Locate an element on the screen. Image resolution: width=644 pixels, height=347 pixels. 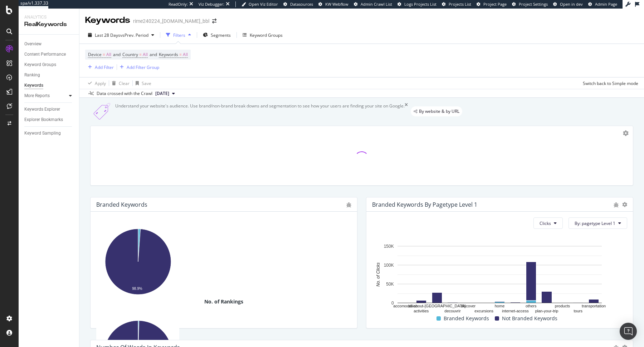
a: Keywords Explorer is located at coordinates (49, 109).